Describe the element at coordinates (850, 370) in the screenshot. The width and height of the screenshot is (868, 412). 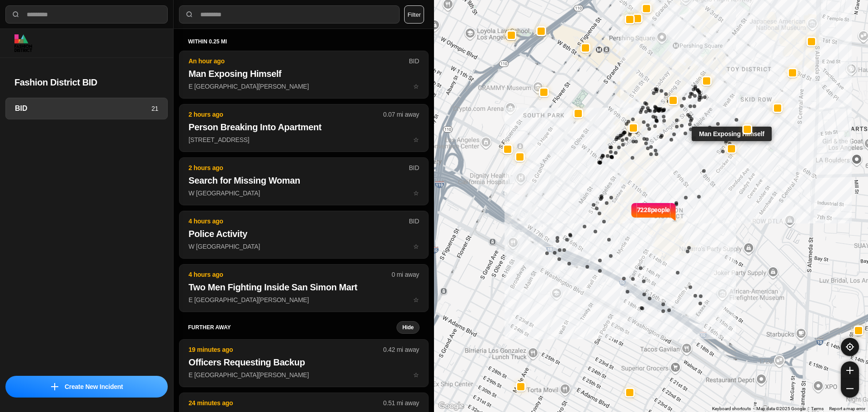
I see `button: zoom-in` at that location.